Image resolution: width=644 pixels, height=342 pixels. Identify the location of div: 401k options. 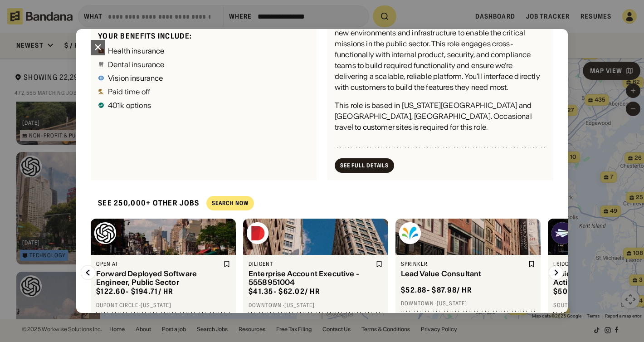
(129, 105).